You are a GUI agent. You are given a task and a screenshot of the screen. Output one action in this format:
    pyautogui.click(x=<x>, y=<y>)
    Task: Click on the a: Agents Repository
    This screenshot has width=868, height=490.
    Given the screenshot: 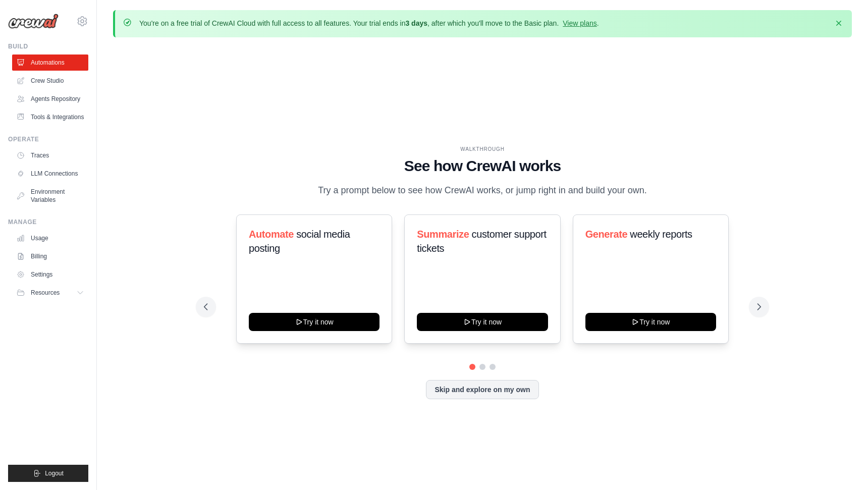 What is the action you would take?
    pyautogui.click(x=50, y=99)
    